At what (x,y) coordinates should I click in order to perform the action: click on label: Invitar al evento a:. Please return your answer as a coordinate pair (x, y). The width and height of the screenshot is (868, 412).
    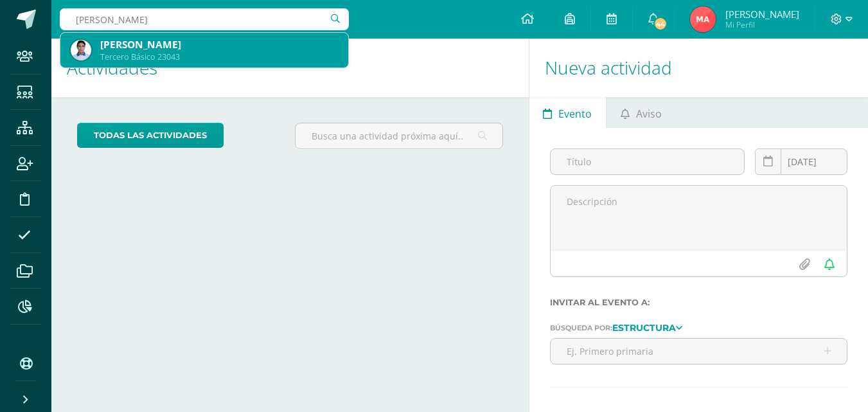
    Looking at the image, I should click on (699, 302).